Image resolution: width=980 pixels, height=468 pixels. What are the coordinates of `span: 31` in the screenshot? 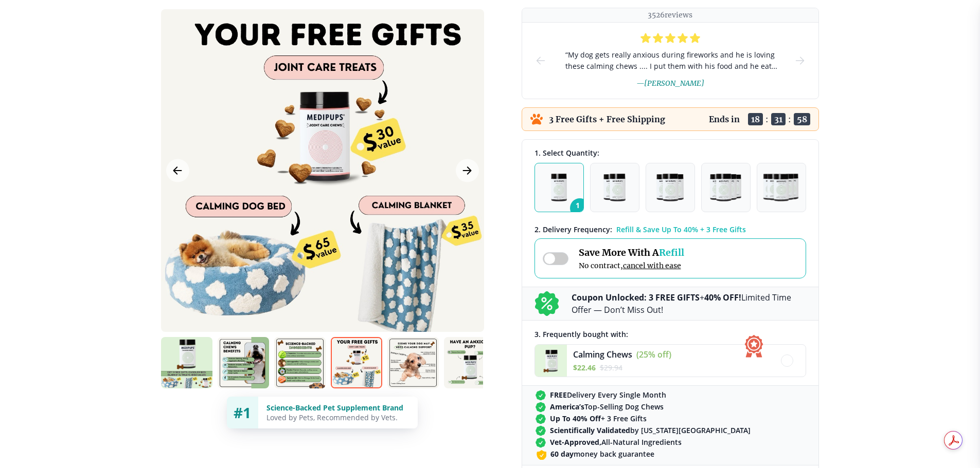 It's located at (778, 119).